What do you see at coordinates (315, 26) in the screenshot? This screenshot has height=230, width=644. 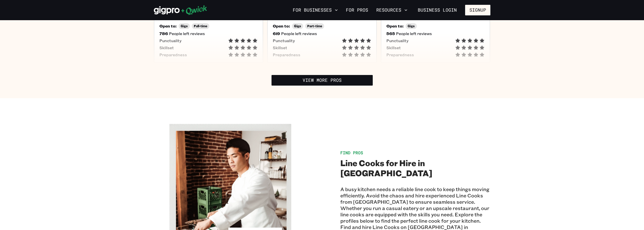 I see `span: Part-time` at bounding box center [315, 26].